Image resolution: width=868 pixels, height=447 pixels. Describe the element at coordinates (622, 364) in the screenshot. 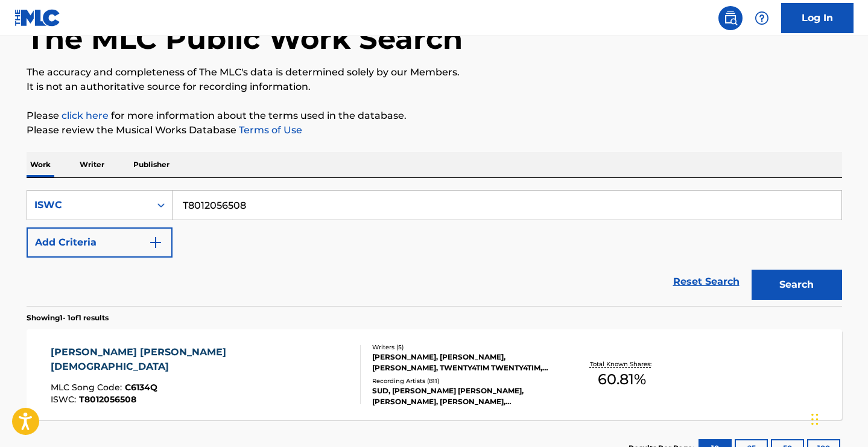

I see `p: Total Known Shares:` at that location.